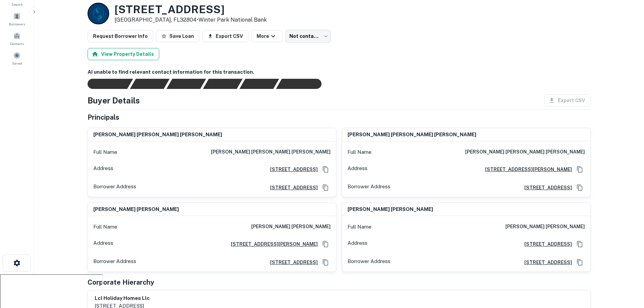 This screenshot has width=644, height=308. Describe the element at coordinates (17, 38) in the screenshot. I see `a: Contacts` at that location.